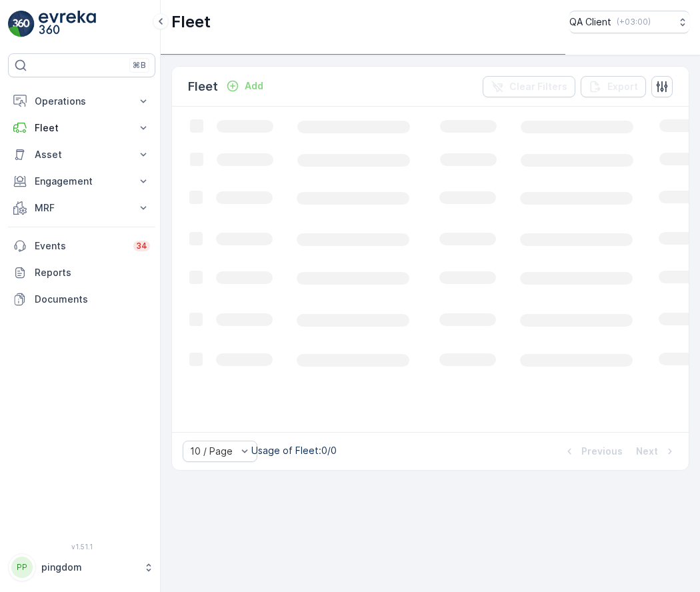 The image size is (700, 592). What do you see at coordinates (538, 87) in the screenshot?
I see `p: Clear Filters` at bounding box center [538, 87].